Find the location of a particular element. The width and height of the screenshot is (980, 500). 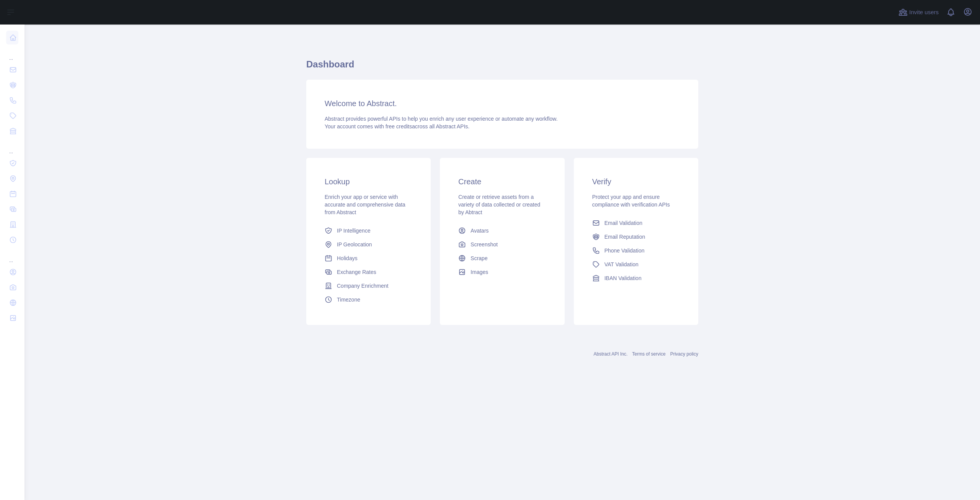

a: Scrape is located at coordinates (502, 258).